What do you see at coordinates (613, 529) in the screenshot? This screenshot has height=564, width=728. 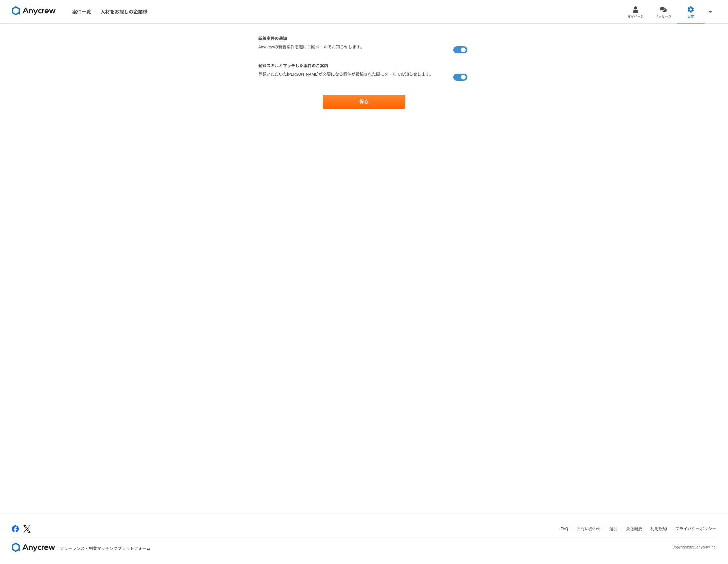 I see `a: 退会` at bounding box center [613, 529].